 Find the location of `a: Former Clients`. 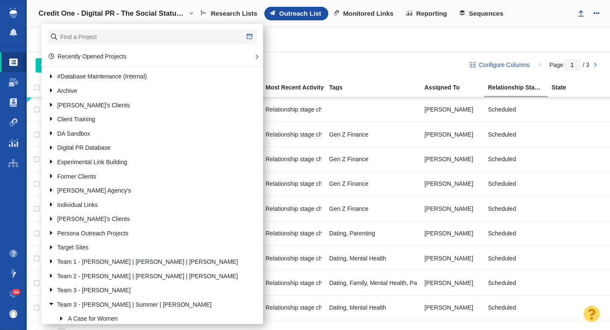

a: Former Clients is located at coordinates (145, 176).